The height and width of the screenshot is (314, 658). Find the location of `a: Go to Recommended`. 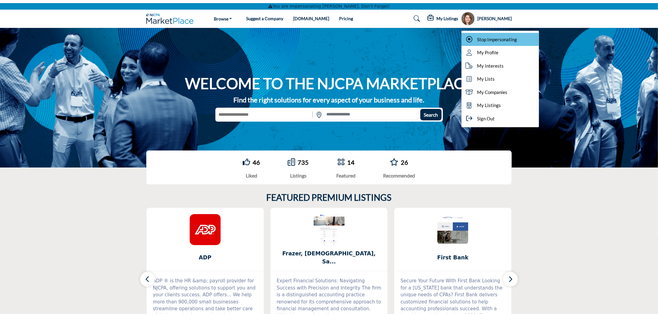

a: Go to Recommended is located at coordinates (394, 162).